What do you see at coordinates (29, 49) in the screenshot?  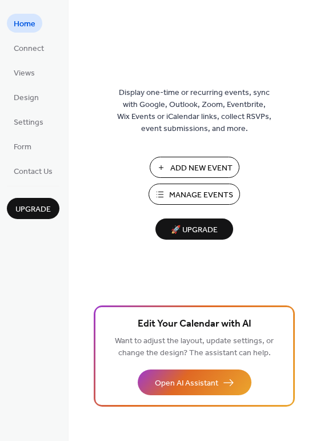 I see `span: Connect` at bounding box center [29, 49].